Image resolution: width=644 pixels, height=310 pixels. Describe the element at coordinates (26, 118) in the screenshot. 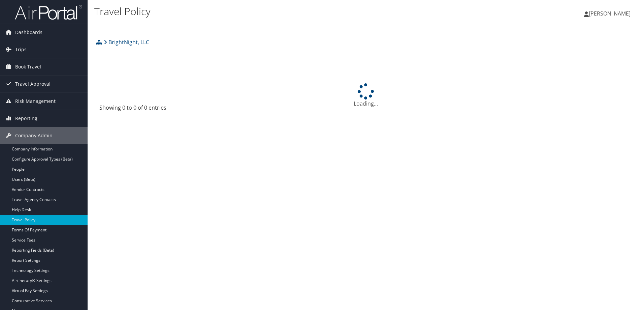

I see `span: Reporting` at that location.